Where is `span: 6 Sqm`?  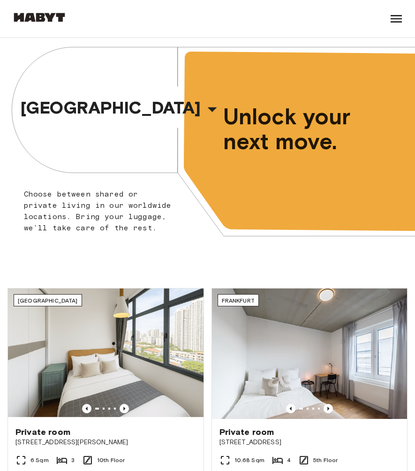 span: 6 Sqm is located at coordinates (39, 460).